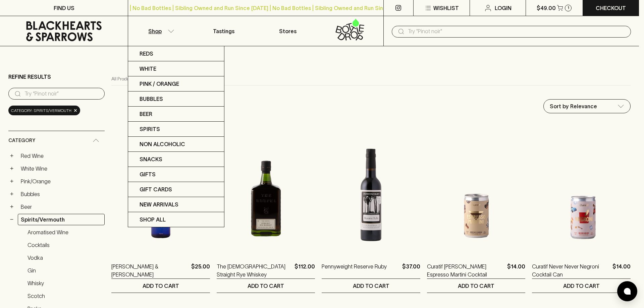  I want to click on a: Snacks, so click(176, 159).